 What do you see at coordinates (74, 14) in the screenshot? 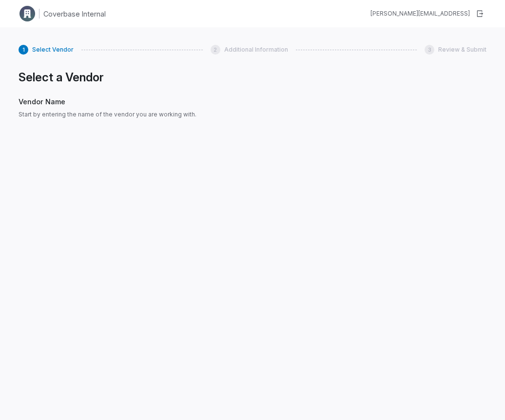
I see `h1: Coverbase Internal` at bounding box center [74, 14].